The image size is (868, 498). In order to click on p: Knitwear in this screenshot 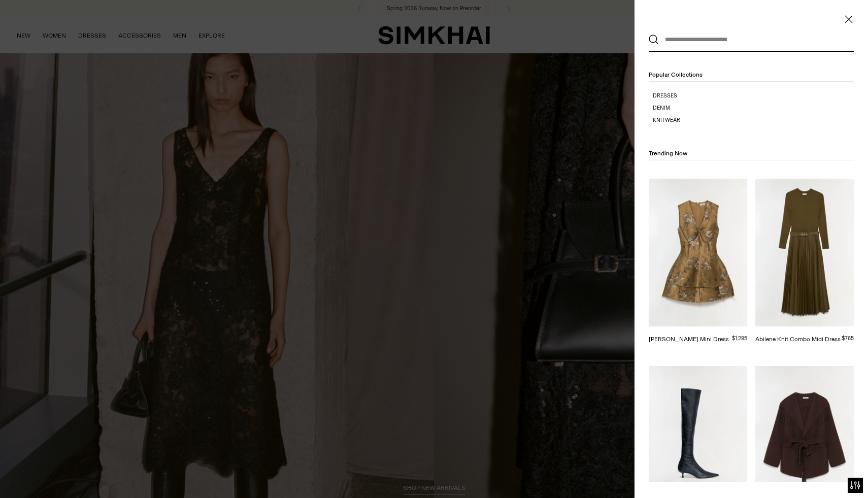, I will do `click(753, 120)`.